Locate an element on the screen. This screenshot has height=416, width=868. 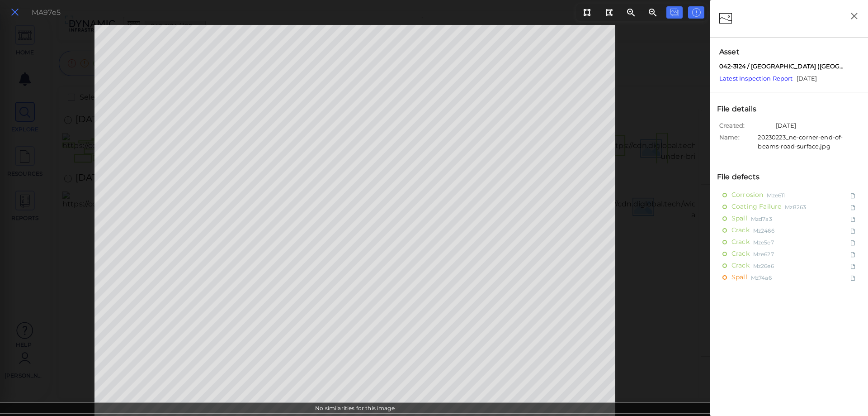
div: CrackMze627 is located at coordinates (789, 254).